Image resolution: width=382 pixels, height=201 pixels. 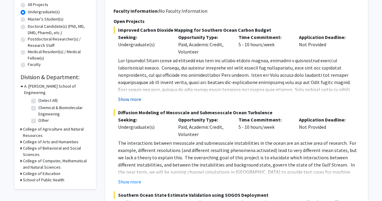 I want to click on h3: College of Arts and Humanities, so click(x=51, y=142).